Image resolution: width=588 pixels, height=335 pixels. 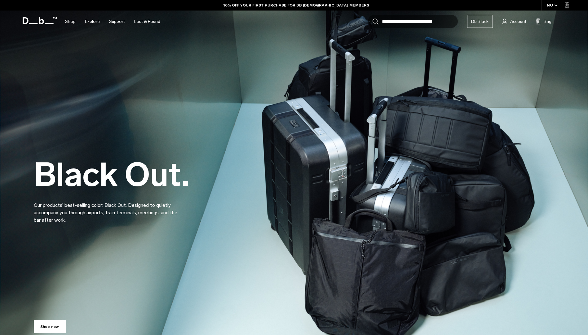 What do you see at coordinates (108, 209) in the screenshot?
I see `p: Our products’ best-selling color: Black Out. Designed to quietly accompany you through airports, ...` at bounding box center [108, 209].